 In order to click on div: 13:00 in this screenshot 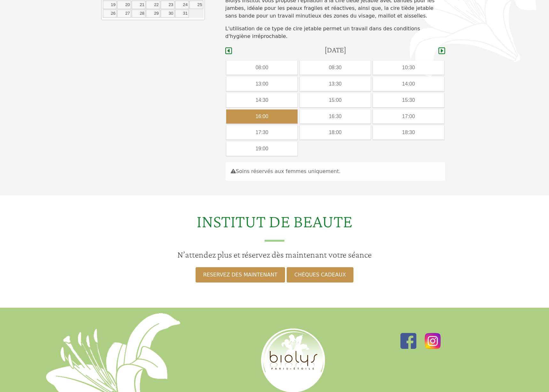, I will do `click(261, 84)`.